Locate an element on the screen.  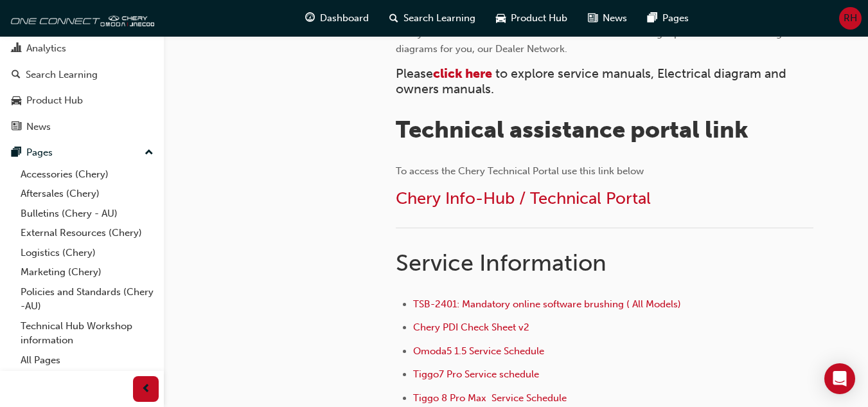
a: guage-iconDashboard is located at coordinates (337, 18).